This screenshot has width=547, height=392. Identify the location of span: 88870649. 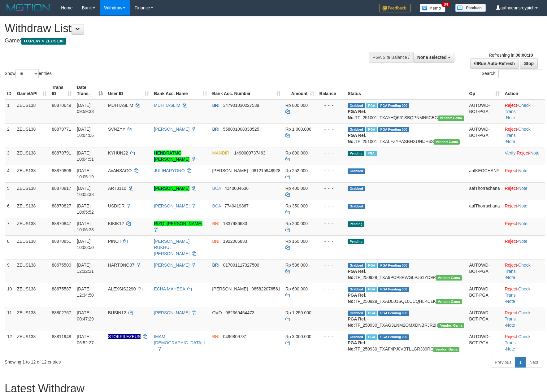
(62, 105).